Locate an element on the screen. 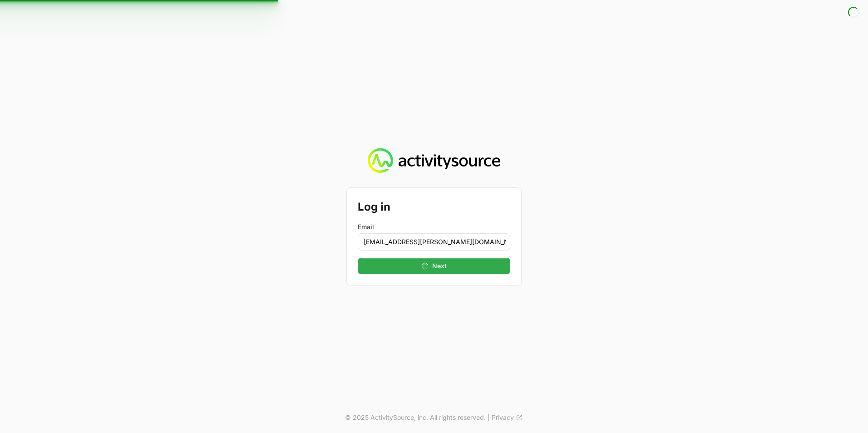 This screenshot has width=868, height=433. img: Activity Source is located at coordinates (434, 160).